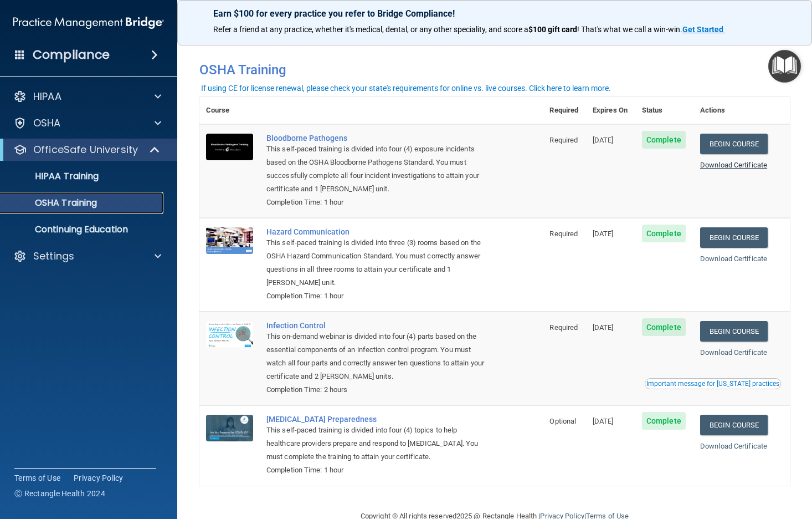 The height and width of the screenshot is (519, 812). Describe the element at coordinates (60, 494) in the screenshot. I see `span: Ⓒ Rectangle Health 2024` at that location.